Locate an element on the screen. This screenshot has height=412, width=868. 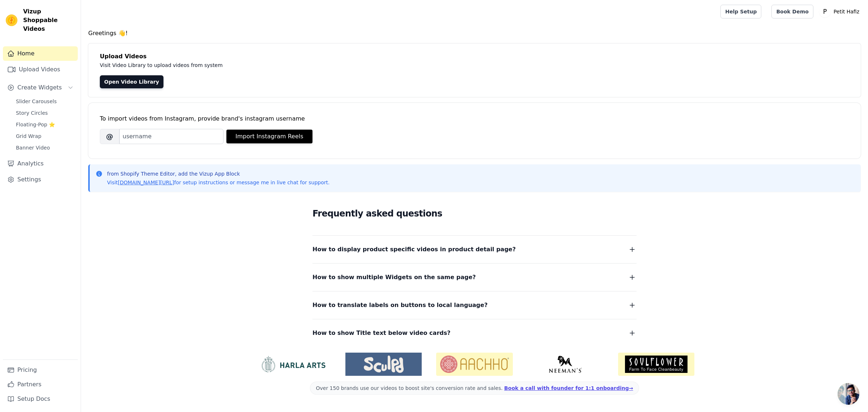
img: Neeman's is located at coordinates (565, 365).